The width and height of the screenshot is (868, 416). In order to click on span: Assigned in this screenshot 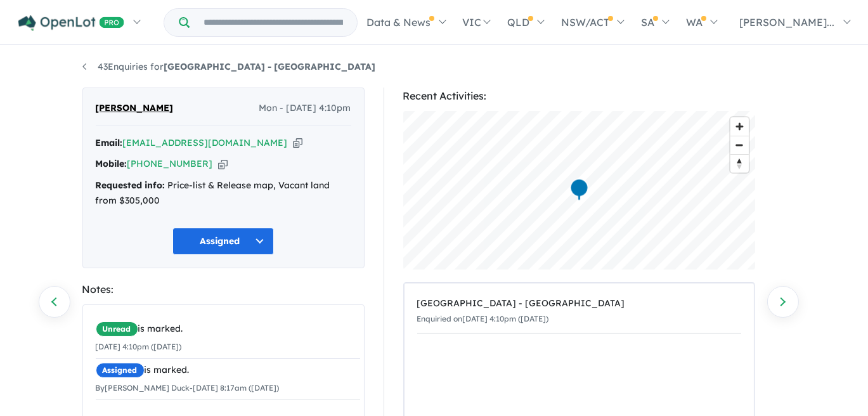, I will do `click(120, 371)`.